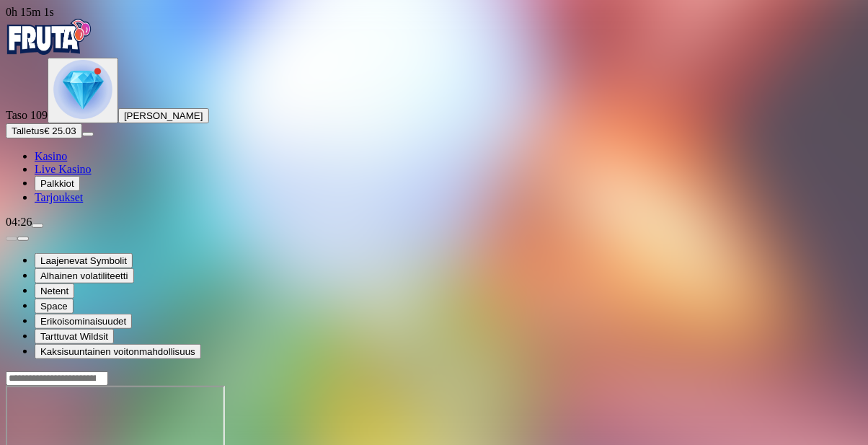 This screenshot has height=445, width=868. Describe the element at coordinates (54, 306) in the screenshot. I see `button: Space` at that location.